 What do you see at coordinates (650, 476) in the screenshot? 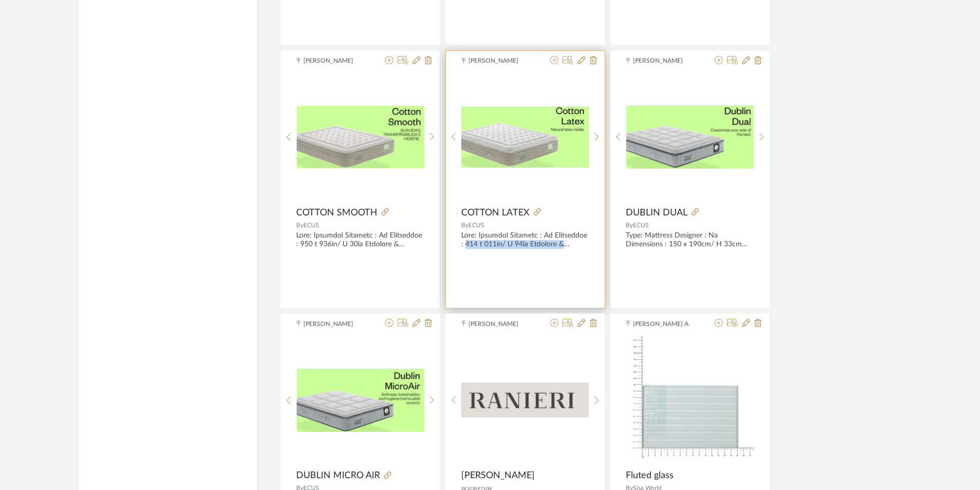
I see `span: Fluted glass` at bounding box center [650, 476].